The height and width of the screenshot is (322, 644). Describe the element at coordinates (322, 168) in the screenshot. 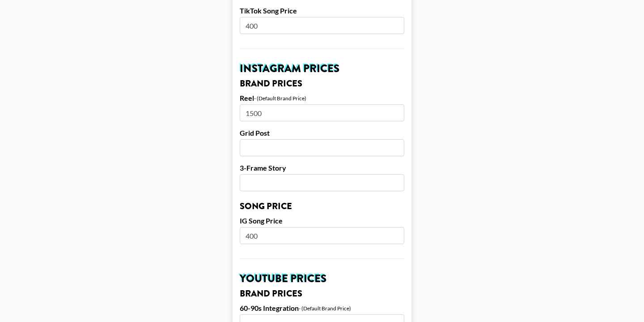

I see `label: 3-Frame Story` at that location.